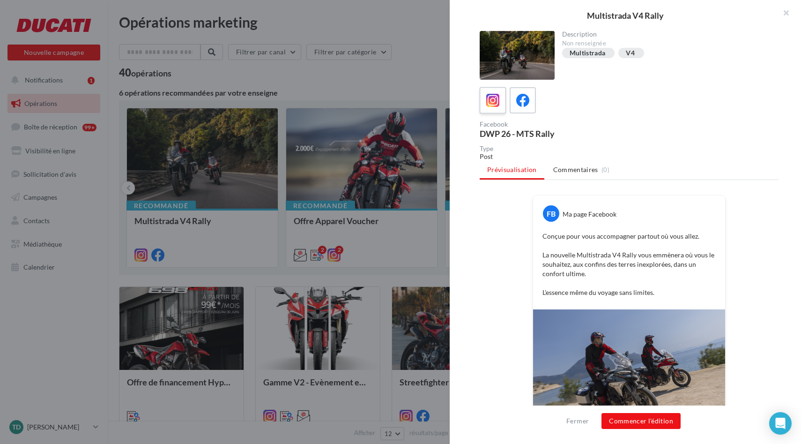 The width and height of the screenshot is (801, 444). What do you see at coordinates (629, 156) in the screenshot?
I see `div: Post` at bounding box center [629, 156].